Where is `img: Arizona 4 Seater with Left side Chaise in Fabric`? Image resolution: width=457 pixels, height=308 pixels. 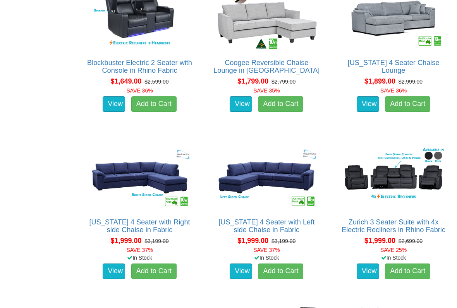
img: Arizona 4 Seater with Left side Chaise in Fabric is located at coordinates (266, 177).